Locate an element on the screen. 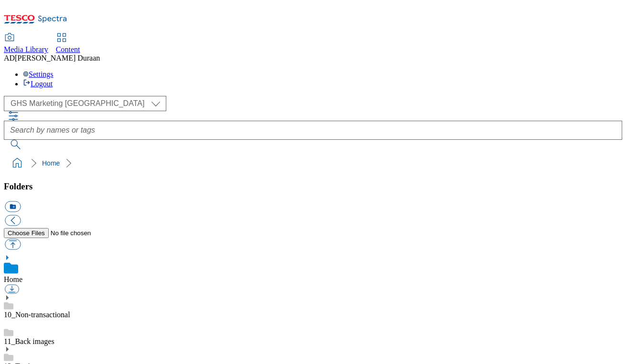  input: Search by names or tags is located at coordinates (313, 130).